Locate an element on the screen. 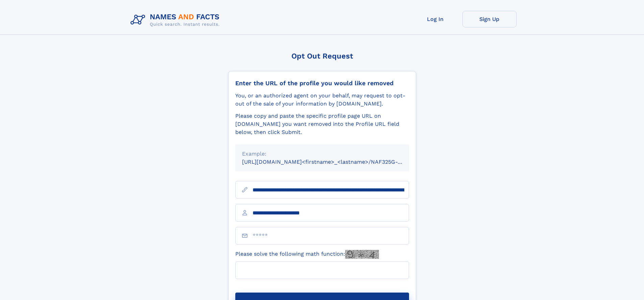 Image resolution: width=644 pixels, height=300 pixels. a: Sign Up is located at coordinates (489, 19).